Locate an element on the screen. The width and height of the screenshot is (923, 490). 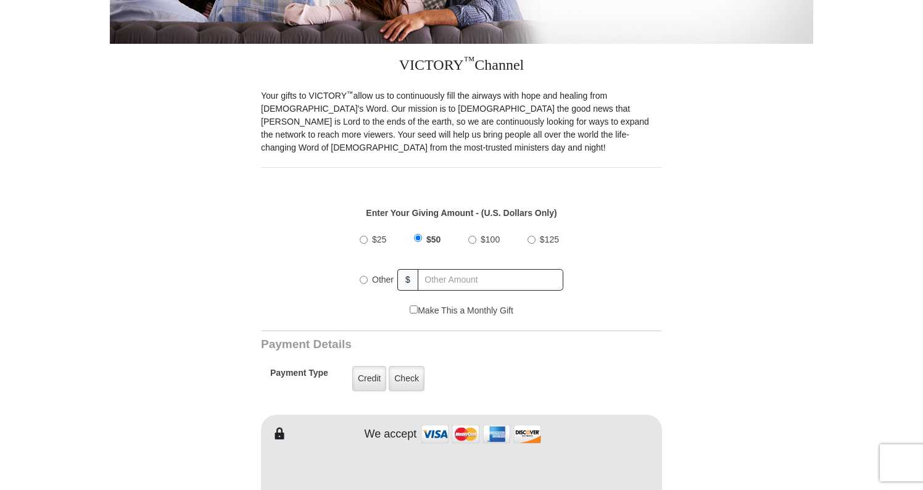
label: Make This a Monthly Gift is located at coordinates (461, 310).